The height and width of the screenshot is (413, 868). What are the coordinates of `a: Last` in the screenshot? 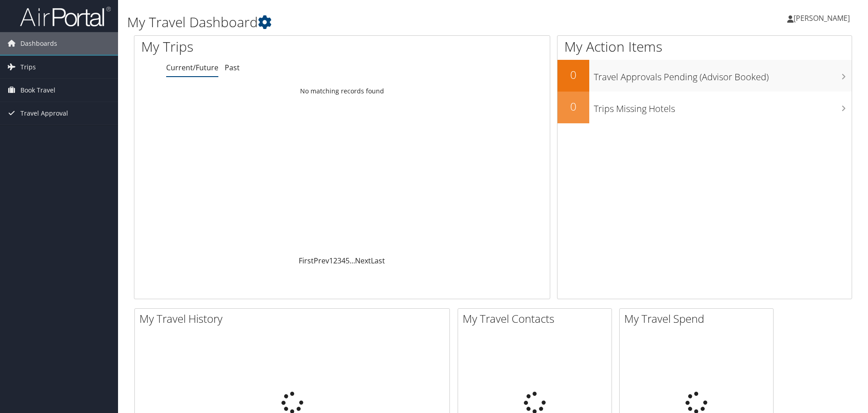 It's located at (378, 261).